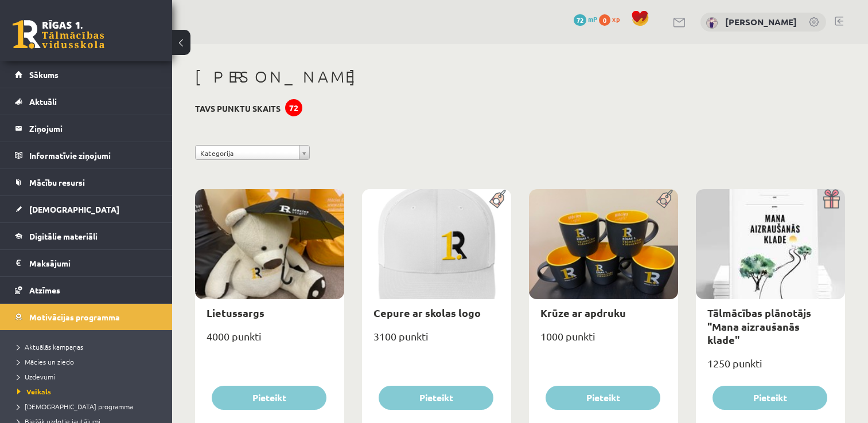 Image resolution: width=868 pixels, height=423 pixels. What do you see at coordinates (616, 19) in the screenshot?
I see `span: xp` at bounding box center [616, 19].